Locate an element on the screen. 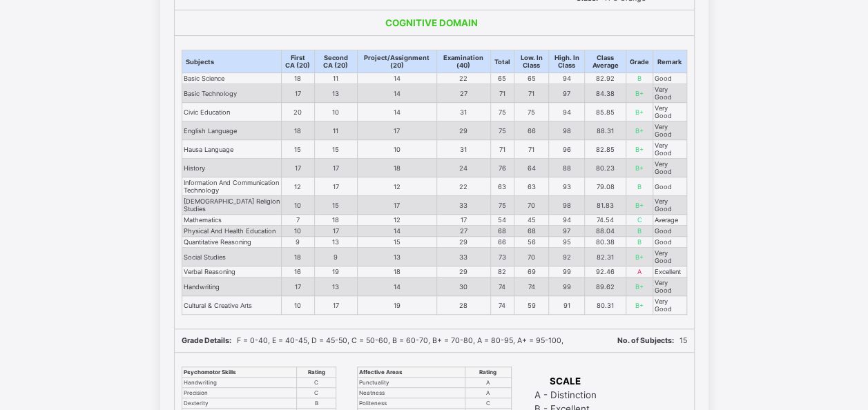  th: Remark is located at coordinates (669, 61).